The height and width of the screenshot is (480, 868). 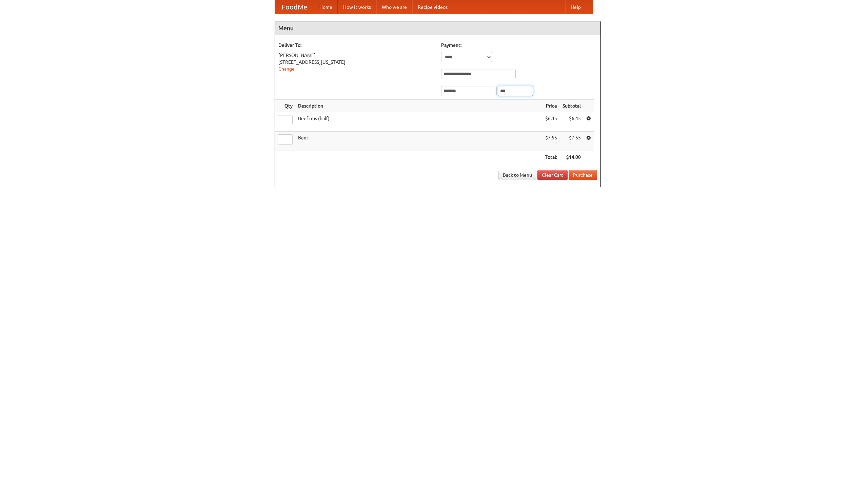 What do you see at coordinates (356, 45) in the screenshot?
I see `h5: Deliver To:` at bounding box center [356, 45].